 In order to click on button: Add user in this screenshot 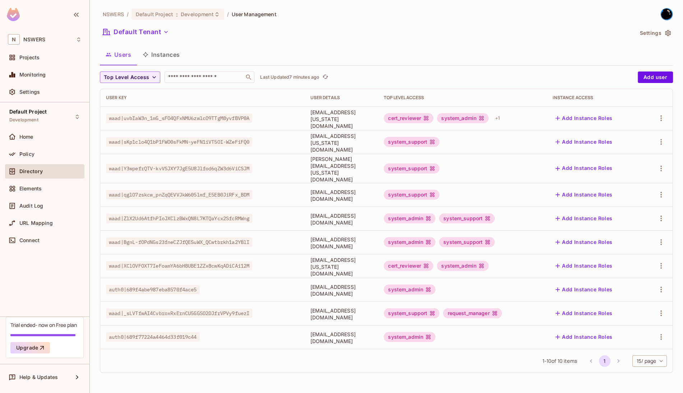, I will do `click(655, 77)`.